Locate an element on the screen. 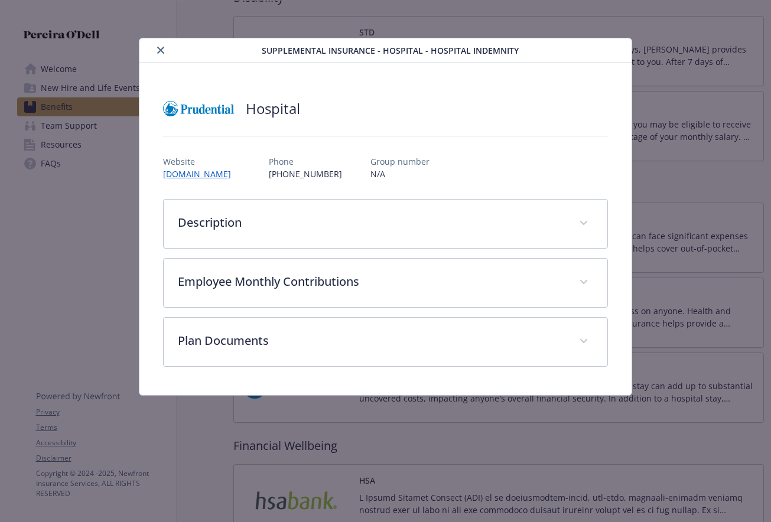 This screenshot has height=522, width=771. p: Employee Monthly Contributions is located at coordinates (371, 282).